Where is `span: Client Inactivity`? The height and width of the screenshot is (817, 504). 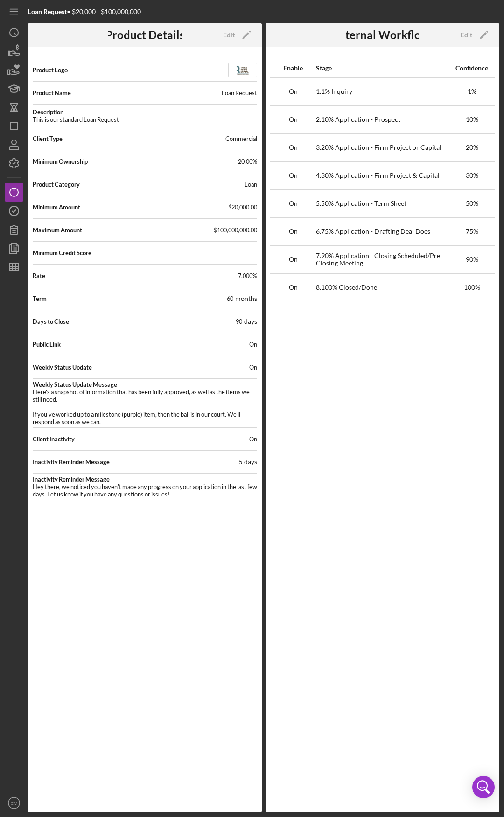 span: Client Inactivity is located at coordinates (53, 439).